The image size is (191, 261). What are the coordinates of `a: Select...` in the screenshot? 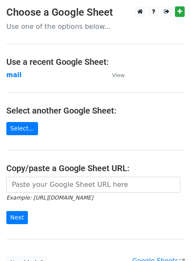 It's located at (22, 128).